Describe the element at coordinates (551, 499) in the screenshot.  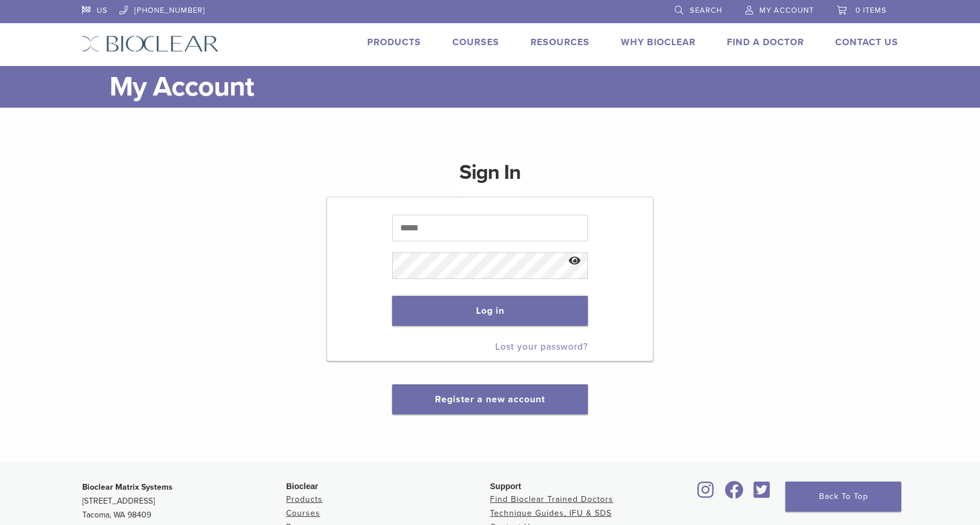
I see `a: Find Bioclear Trained Doctors` at that location.